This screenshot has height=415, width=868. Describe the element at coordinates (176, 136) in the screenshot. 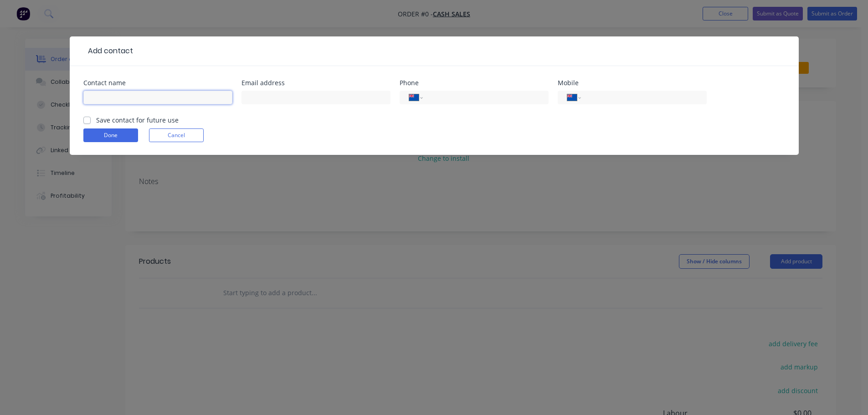

I see `button: Cancel` at that location.